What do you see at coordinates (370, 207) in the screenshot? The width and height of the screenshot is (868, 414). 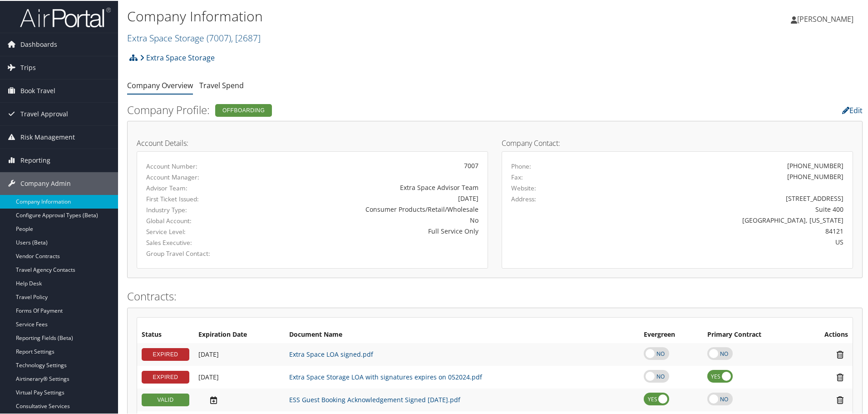 I see `div: Consumer Products/Retail/Wholesale` at bounding box center [370, 207].